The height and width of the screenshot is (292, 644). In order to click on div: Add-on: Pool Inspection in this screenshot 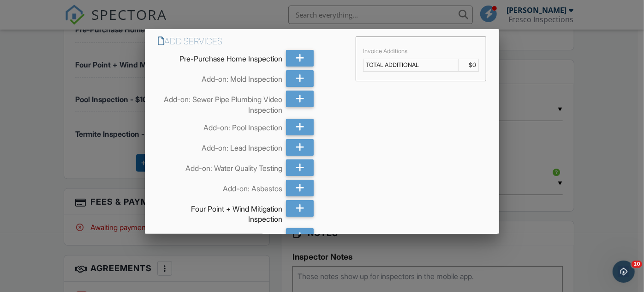, I will do `click(220, 125)`.